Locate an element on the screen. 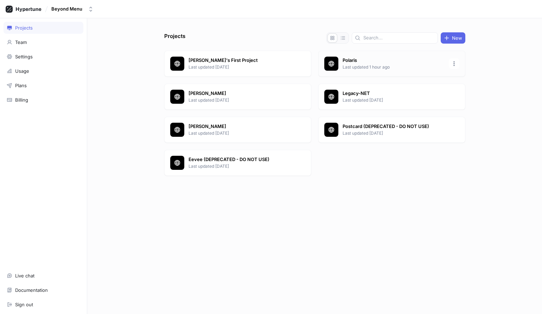 The height and width of the screenshot is (314, 542). a: Documentation is located at coordinates (43, 290).